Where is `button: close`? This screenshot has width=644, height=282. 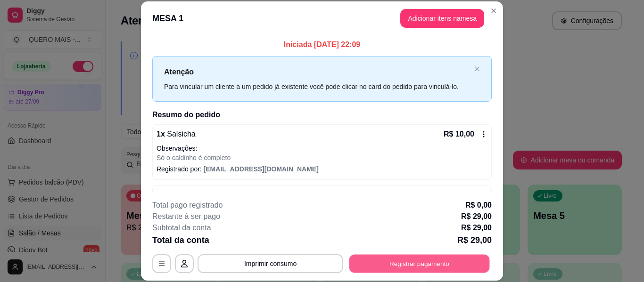 button: close is located at coordinates (477, 68).